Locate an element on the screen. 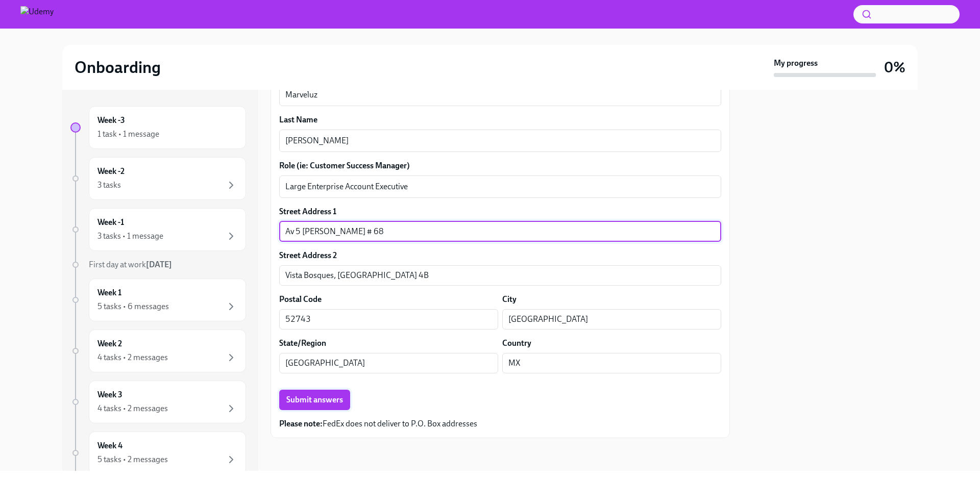 Image resolution: width=980 pixels, height=482 pixels. div: 3 tasks • 1 message is located at coordinates (130, 236).